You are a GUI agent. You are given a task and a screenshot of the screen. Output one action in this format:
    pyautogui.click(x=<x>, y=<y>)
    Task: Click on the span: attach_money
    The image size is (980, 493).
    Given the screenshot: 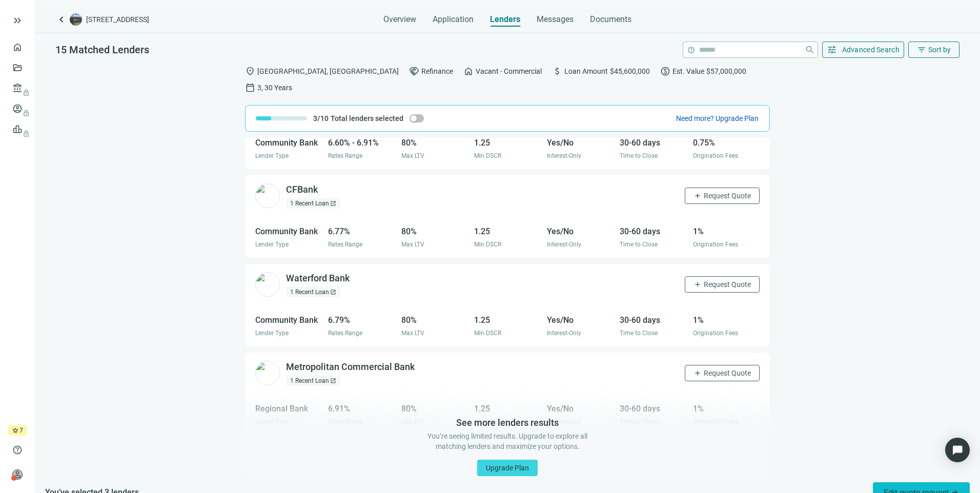 What is the action you would take?
    pyautogui.click(x=557, y=71)
    